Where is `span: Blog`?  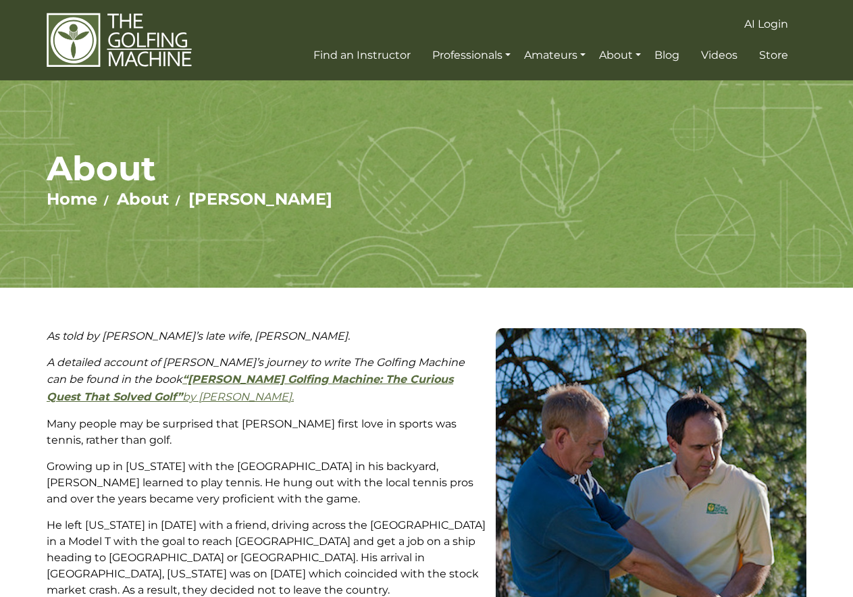
span: Blog is located at coordinates (666, 55).